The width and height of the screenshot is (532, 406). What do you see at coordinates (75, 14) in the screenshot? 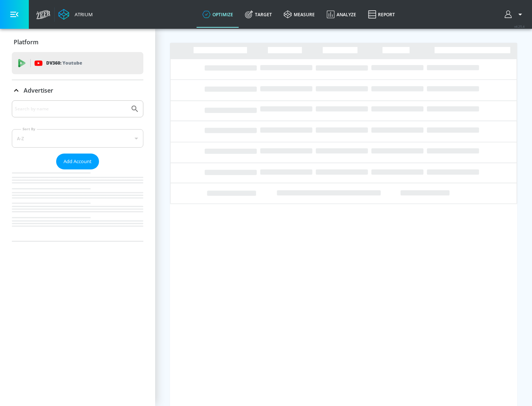
I see `a: Atrium` at bounding box center [75, 14].